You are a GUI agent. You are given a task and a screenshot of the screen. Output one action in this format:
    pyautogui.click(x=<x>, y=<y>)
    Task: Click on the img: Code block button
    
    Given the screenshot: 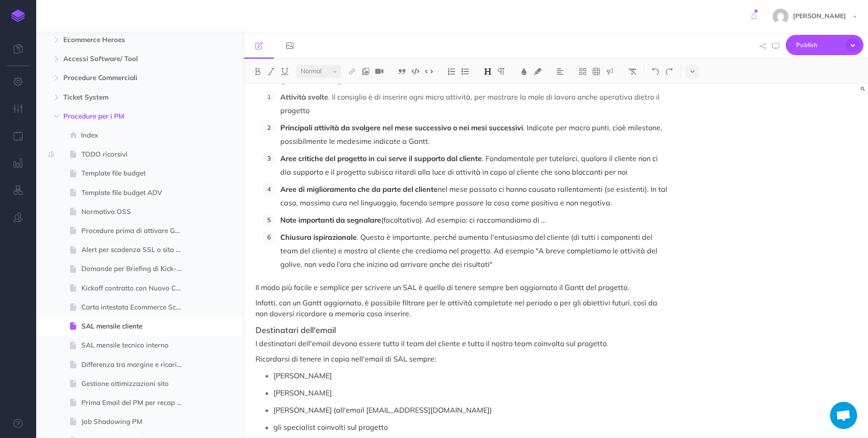 What is the action you would take?
    pyautogui.click(x=415, y=71)
    